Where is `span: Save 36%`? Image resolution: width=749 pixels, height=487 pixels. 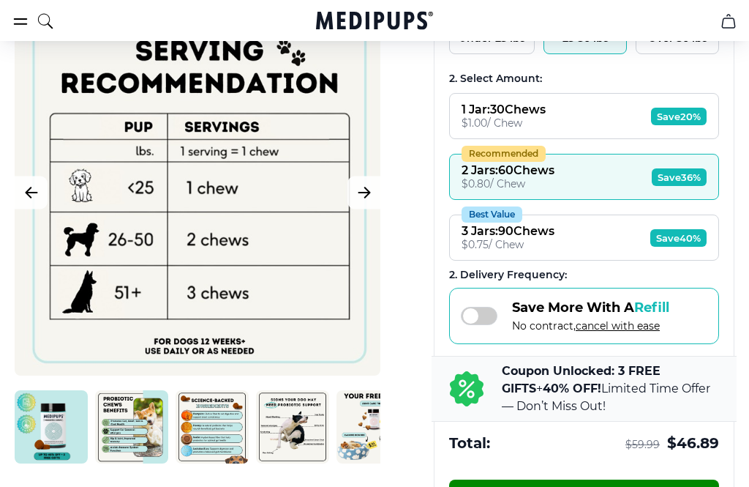 span: Save 36% is located at coordinates (679, 177).